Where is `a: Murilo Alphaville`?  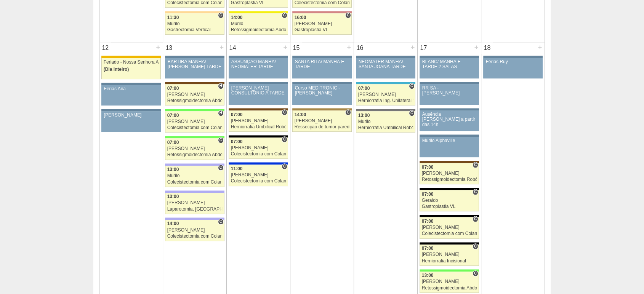
a: Murilo Alphaville is located at coordinates (450, 147).